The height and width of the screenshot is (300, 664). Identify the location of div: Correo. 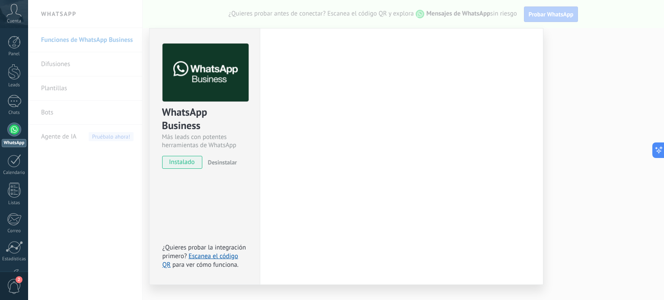
(14, 231).